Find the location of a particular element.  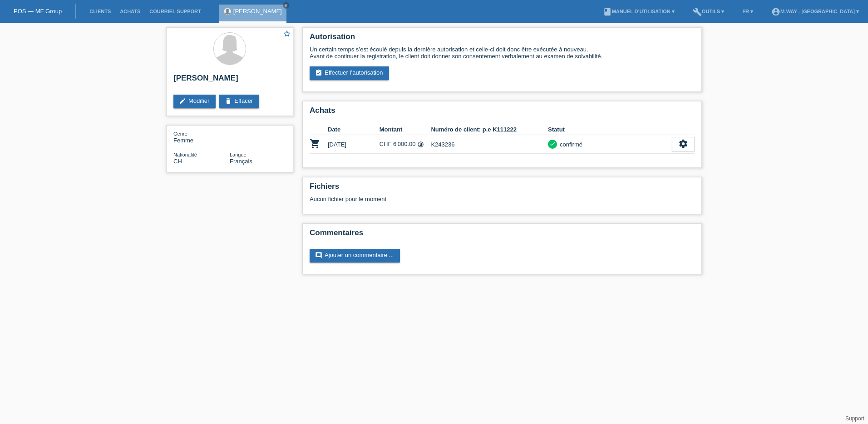

h2: Achats is located at coordinates (503, 113).